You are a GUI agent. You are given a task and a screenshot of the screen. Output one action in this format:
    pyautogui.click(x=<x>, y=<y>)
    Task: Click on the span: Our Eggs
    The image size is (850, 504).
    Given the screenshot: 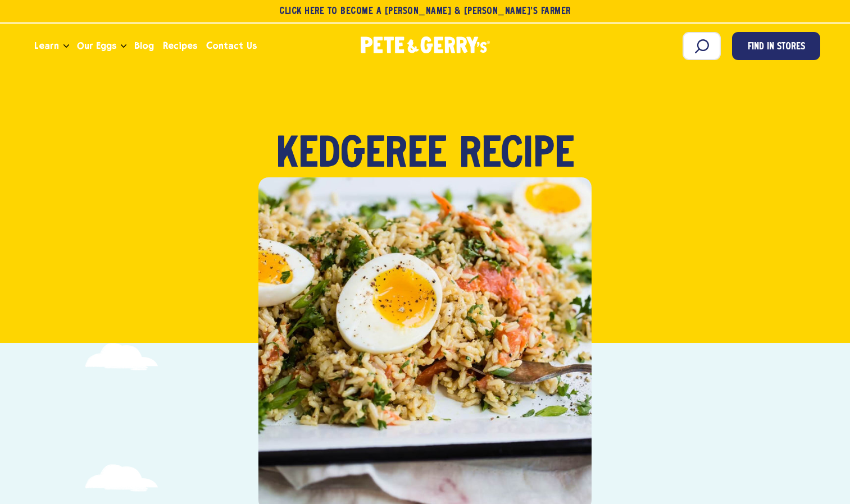 What is the action you would take?
    pyautogui.click(x=96, y=45)
    